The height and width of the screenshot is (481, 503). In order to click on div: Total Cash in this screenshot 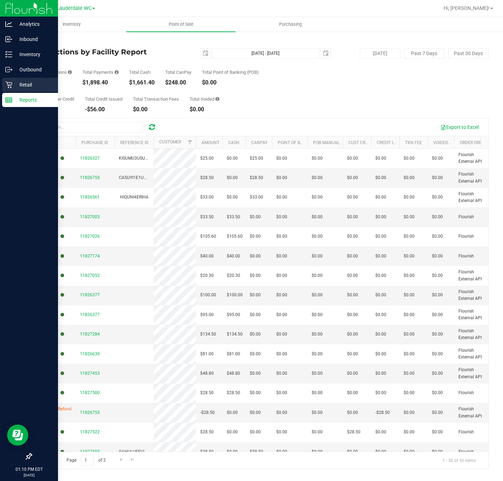, I will do `click(142, 72)`.